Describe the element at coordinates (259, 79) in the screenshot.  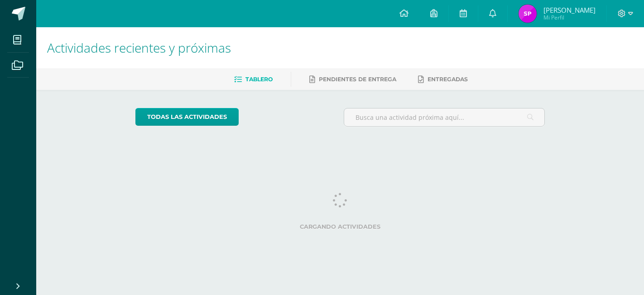
I see `span: Tablero` at that location.